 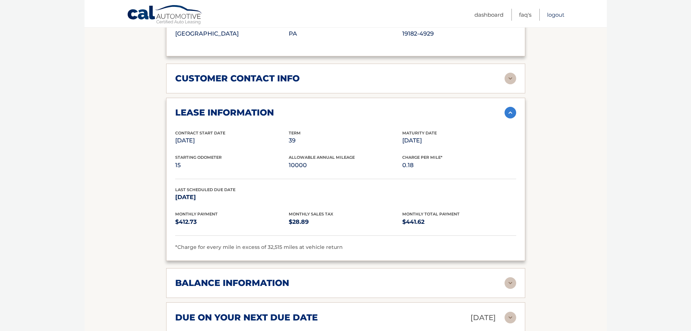 What do you see at coordinates (232, 222) in the screenshot?
I see `p: $412.73` at bounding box center [232, 222].